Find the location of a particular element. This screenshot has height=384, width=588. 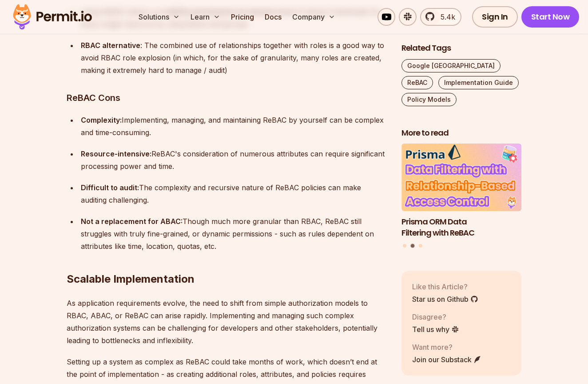

button: Learn is located at coordinates (205, 17).